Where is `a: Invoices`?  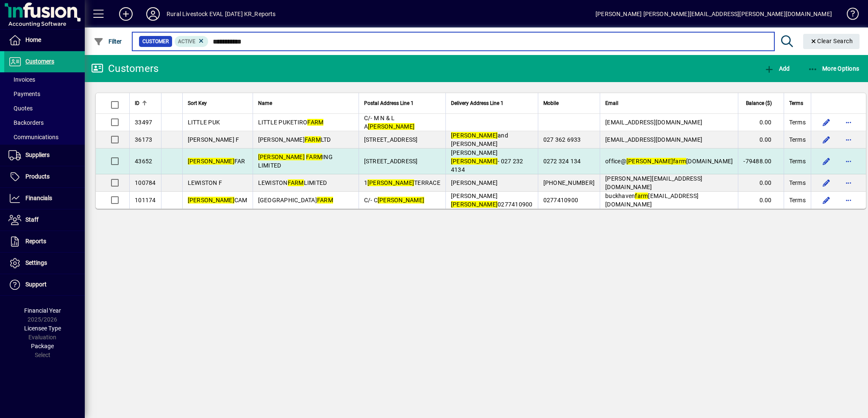
a: Invoices is located at coordinates (44, 80).